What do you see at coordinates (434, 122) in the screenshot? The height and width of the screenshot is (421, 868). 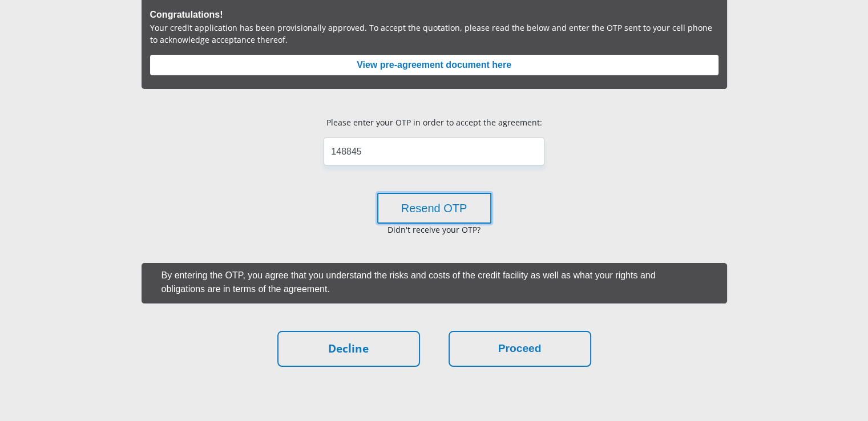 I see `p: Please enter your OTP in order to accept the agreement:` at bounding box center [434, 122].